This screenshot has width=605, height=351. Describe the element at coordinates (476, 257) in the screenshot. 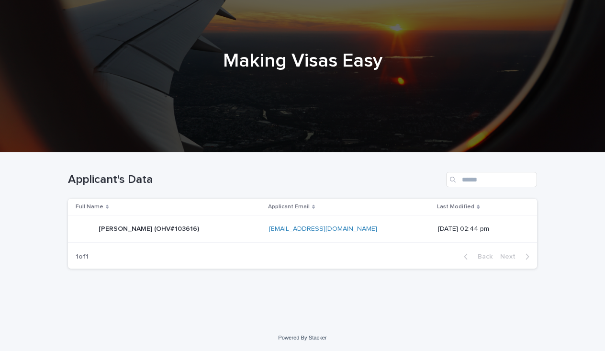

I see `button: Back` at that location.